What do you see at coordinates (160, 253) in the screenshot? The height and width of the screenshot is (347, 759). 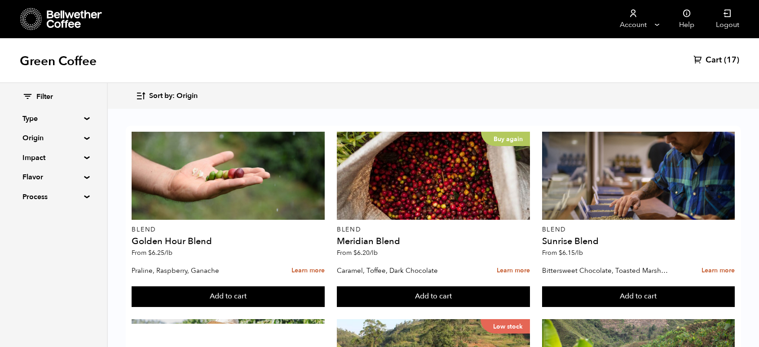 I see `bdi: 6.25` at bounding box center [160, 253].